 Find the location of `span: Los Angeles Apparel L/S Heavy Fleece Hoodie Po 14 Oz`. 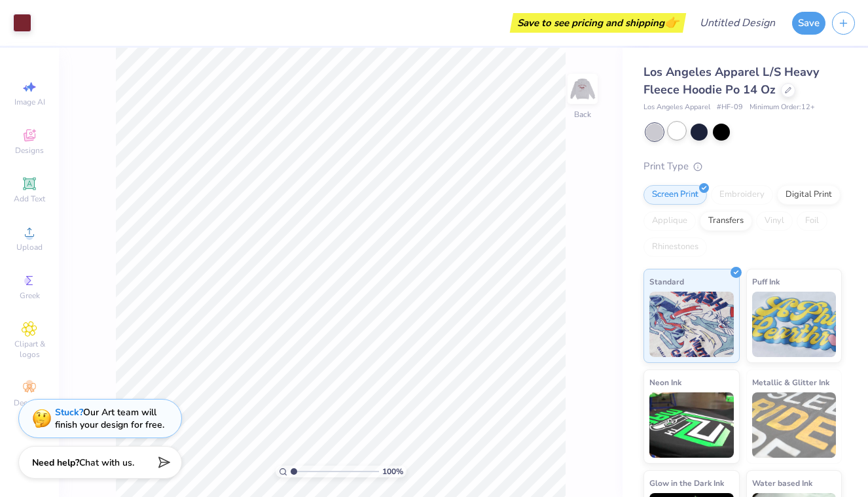

span: Los Angeles Apparel L/S Heavy Fleece Hoodie Po 14 Oz is located at coordinates (732, 80).